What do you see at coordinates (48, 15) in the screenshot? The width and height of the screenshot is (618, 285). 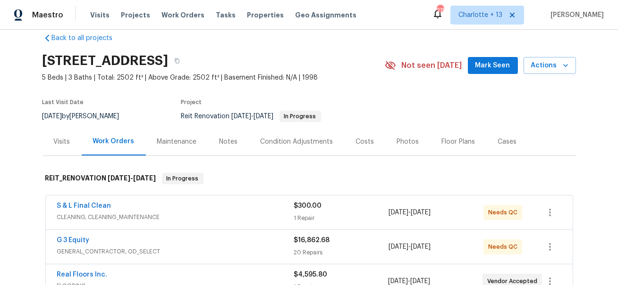 I see `span: Maestro` at bounding box center [48, 15].